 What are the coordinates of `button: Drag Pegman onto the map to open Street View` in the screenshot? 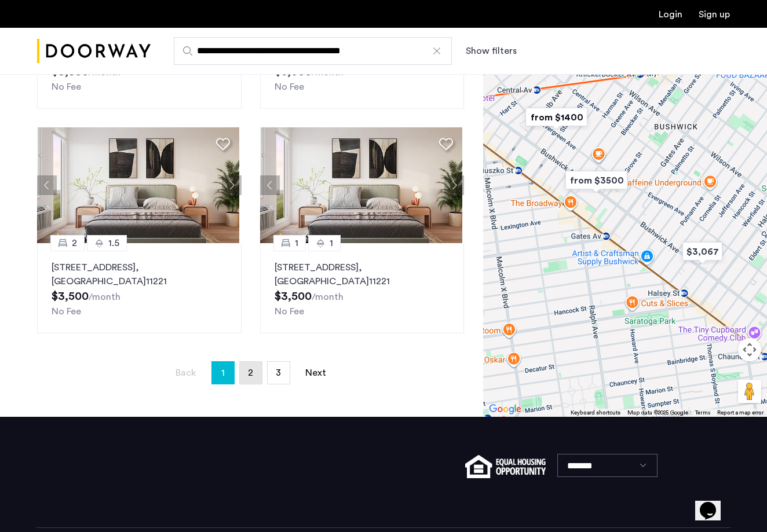 It's located at (750, 392).